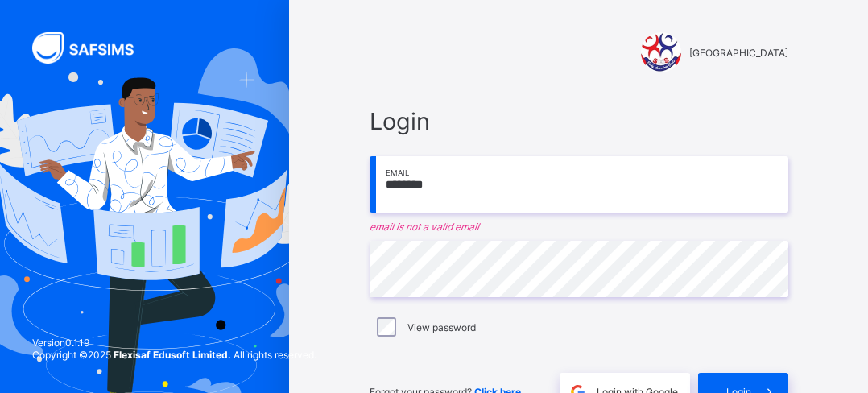 This screenshot has width=868, height=393. Describe the element at coordinates (172, 355) in the screenshot. I see `strong: Flexisaf Edusoft Limited.` at that location.